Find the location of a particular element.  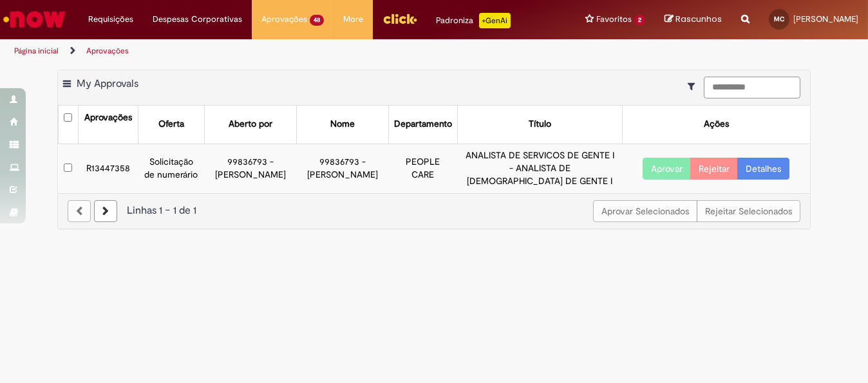

div: Ações is located at coordinates (716, 125).